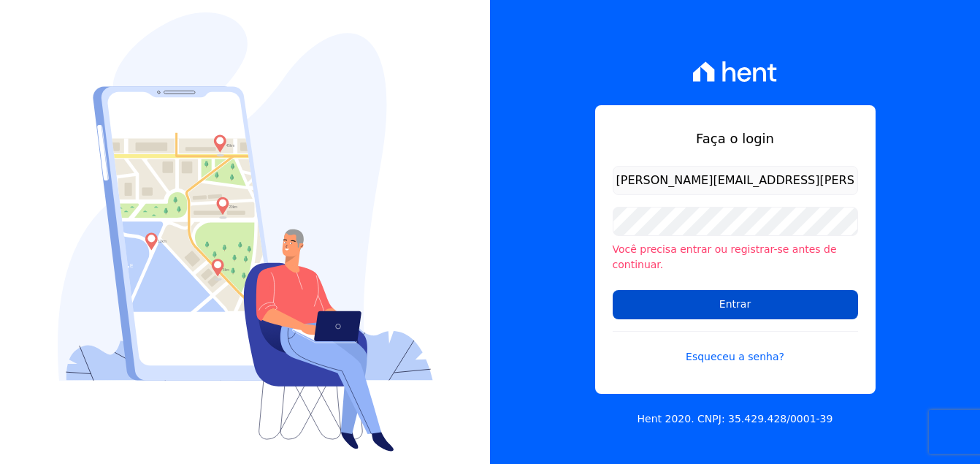 The height and width of the screenshot is (464, 980). What do you see at coordinates (736, 181) in the screenshot?
I see `input: Email` at bounding box center [736, 181].